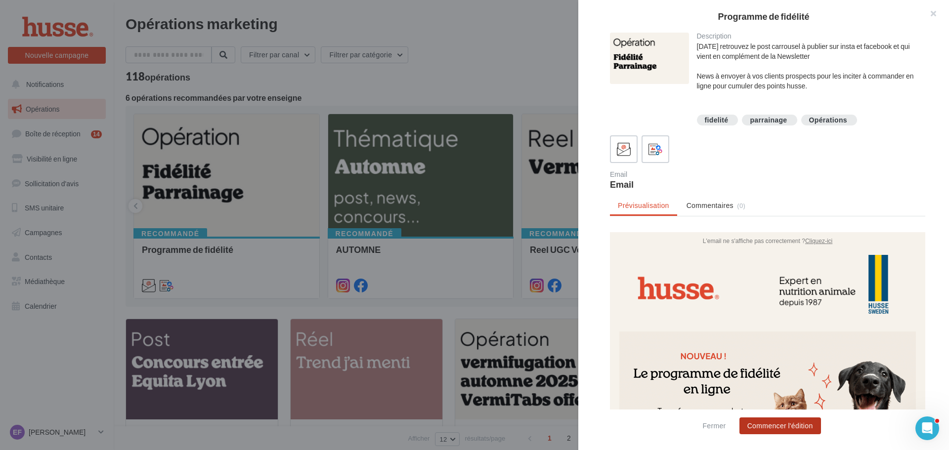 This screenshot has height=450, width=949. What do you see at coordinates (807, 36) in the screenshot?
I see `div: Description` at bounding box center [807, 36].